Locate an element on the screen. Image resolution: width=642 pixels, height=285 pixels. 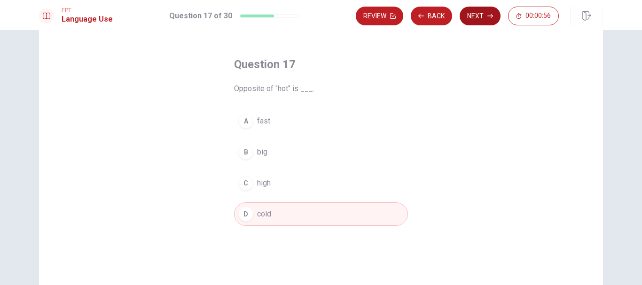
span: EPT is located at coordinates (87, 10).